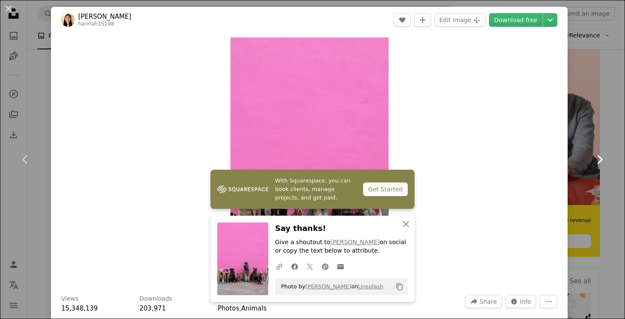 The image size is (625, 319). Describe the element at coordinates (341, 266) in the screenshot. I see `a: Share over email` at that location.